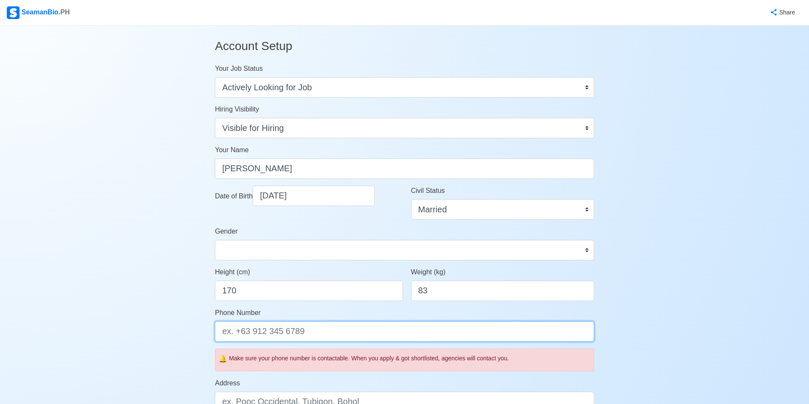  Describe the element at coordinates (231, 150) in the screenshot. I see `span: Your Name` at that location.